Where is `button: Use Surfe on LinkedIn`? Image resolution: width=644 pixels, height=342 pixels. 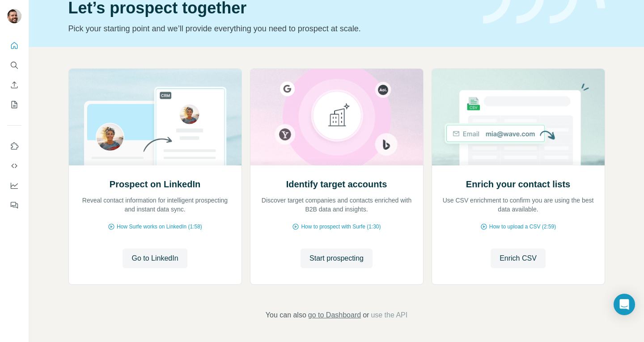
button: Use Surfe on LinkedIn is located at coordinates (15, 146).